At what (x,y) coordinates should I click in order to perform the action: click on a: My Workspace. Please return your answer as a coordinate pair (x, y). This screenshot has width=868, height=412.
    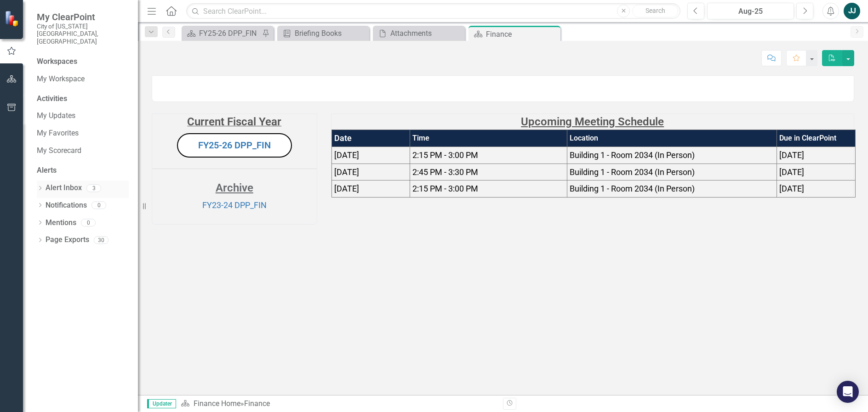
    Looking at the image, I should click on (83, 79).